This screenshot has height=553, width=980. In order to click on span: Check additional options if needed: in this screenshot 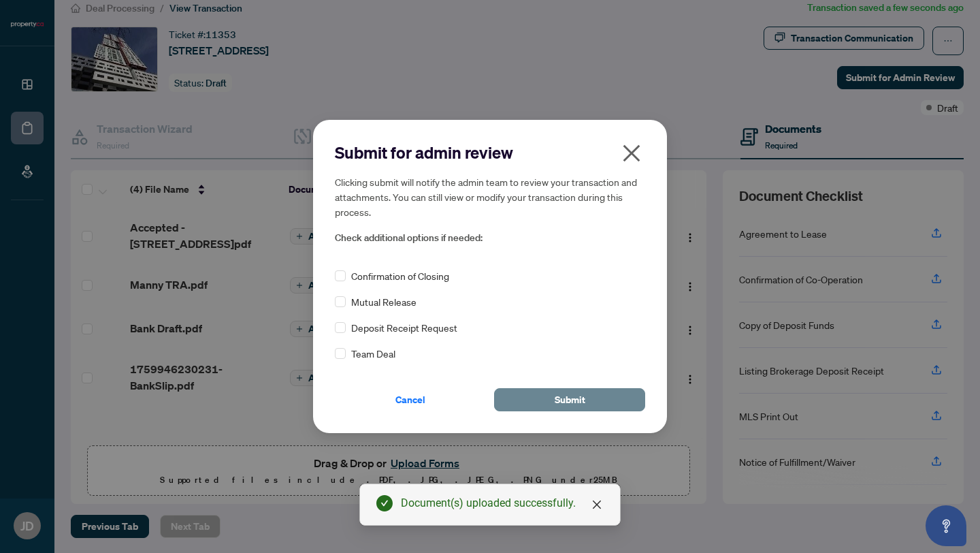, I will do `click(490, 238)`.